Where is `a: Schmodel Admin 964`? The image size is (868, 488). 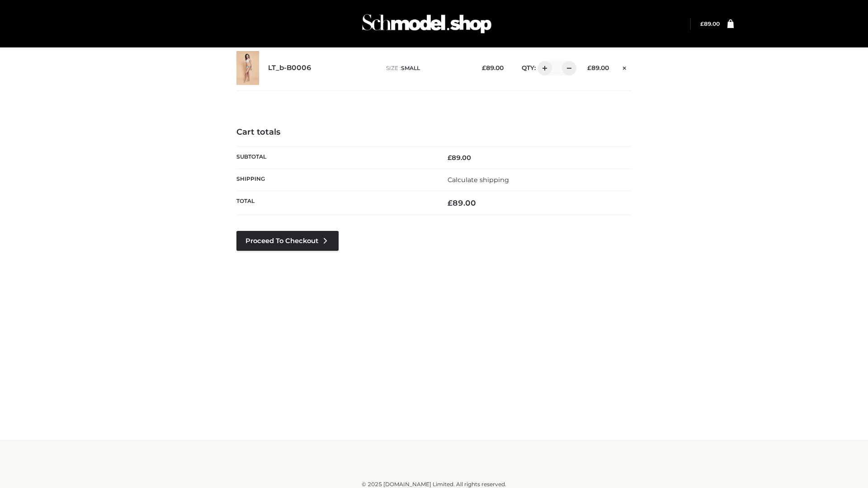 a: Schmodel Admin 964 is located at coordinates (427, 24).